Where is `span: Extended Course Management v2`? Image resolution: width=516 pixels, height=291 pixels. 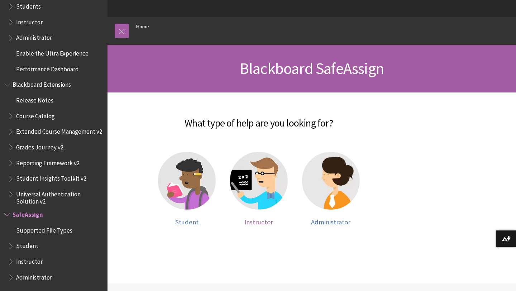
span: Extended Course Management v2 is located at coordinates (59, 130).